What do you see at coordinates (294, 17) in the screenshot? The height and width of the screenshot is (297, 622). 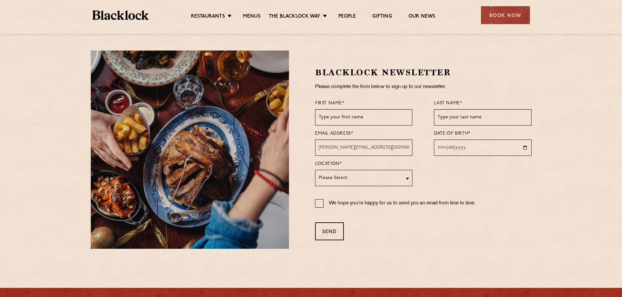 I see `a: The Blacklock Way` at bounding box center [294, 17].